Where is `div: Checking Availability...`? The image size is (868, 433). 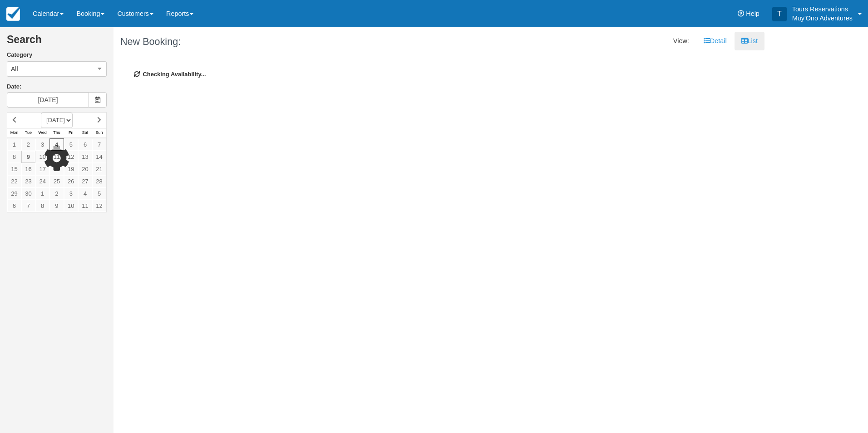 div: Checking Availability... is located at coordinates (439, 75).